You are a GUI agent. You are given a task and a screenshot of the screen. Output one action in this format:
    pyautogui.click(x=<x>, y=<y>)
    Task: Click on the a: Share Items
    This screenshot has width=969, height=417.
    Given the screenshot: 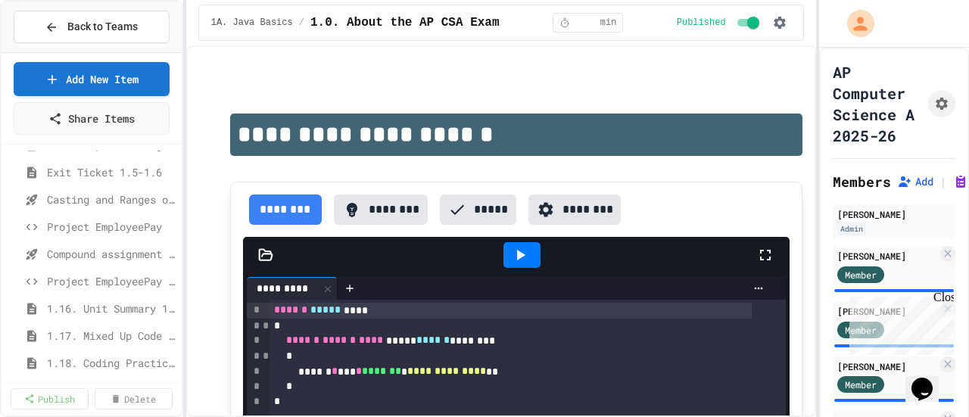 What is the action you would take?
    pyautogui.click(x=92, y=118)
    